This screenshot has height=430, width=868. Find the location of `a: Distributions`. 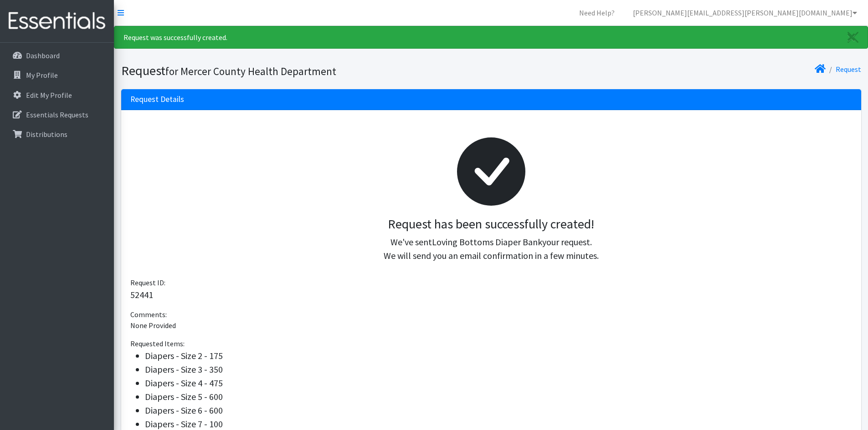

a: Distributions is located at coordinates (57, 134).